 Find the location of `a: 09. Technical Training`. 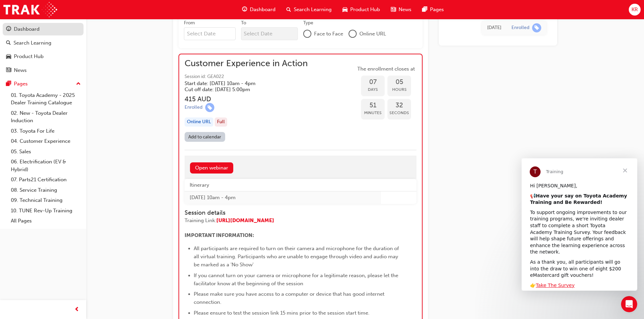

a: 09. Technical Training is located at coordinates (45, 200).